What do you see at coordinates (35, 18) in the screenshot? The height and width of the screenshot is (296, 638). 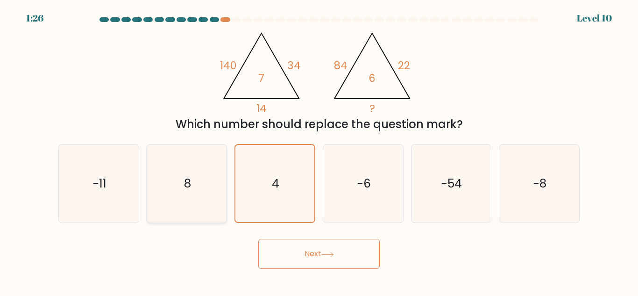 I see `div: 1:26` at bounding box center [35, 18].